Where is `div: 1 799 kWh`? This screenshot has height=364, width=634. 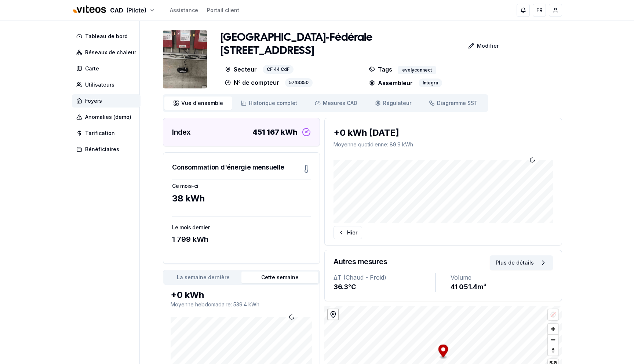
div: 1 799 kWh is located at coordinates (242, 239).